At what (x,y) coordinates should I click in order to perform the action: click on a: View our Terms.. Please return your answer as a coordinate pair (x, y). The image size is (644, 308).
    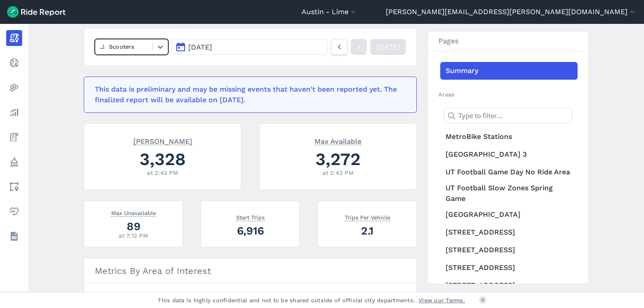
    Looking at the image, I should click on (442, 300).